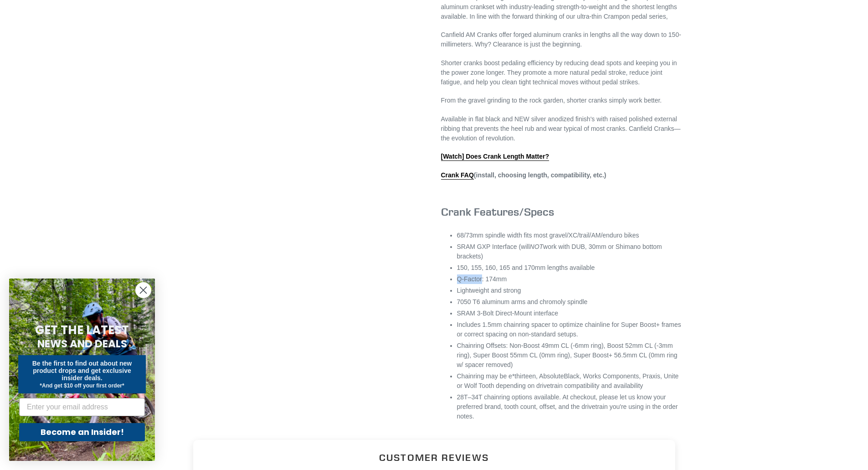  I want to click on a: [Watch] Does Crank Length Matter?, so click(495, 156).